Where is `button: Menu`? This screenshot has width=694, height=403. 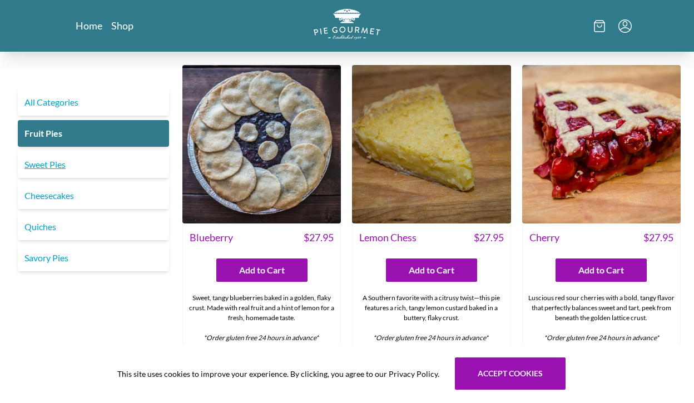
button: Menu is located at coordinates (625, 26).